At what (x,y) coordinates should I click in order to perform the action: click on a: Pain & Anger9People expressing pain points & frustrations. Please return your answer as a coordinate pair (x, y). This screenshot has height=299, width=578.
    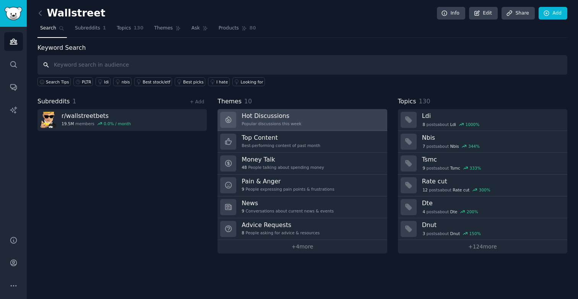
    Looking at the image, I should click on (302, 185).